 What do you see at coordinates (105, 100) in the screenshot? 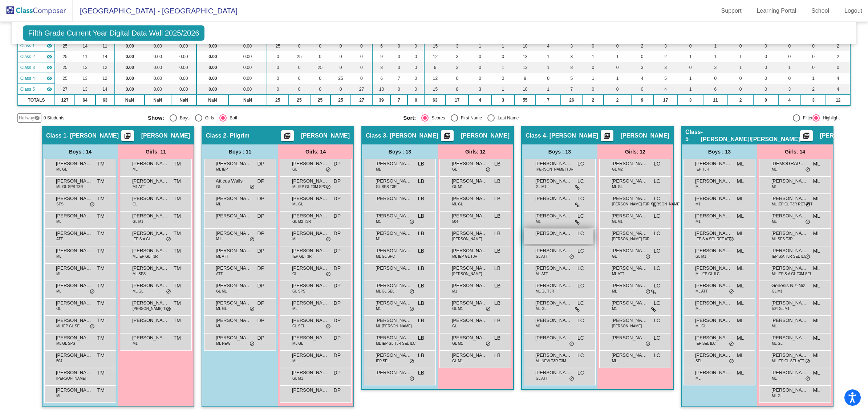
I see `td: 63` at bounding box center [105, 100].